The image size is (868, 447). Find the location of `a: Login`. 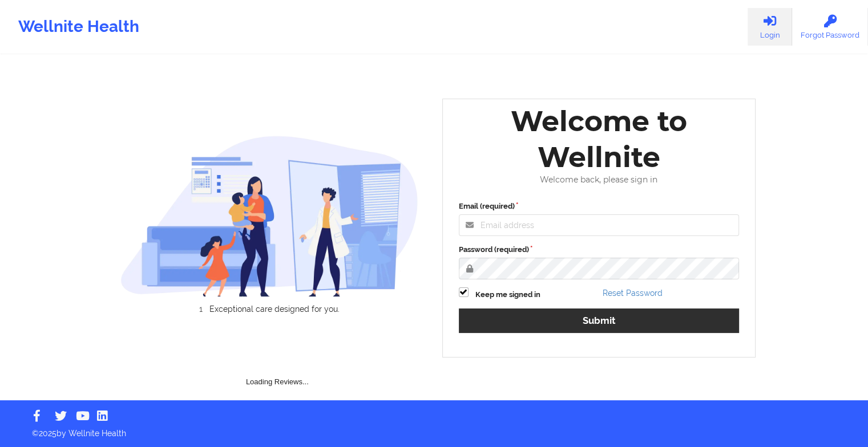

a: Login is located at coordinates (770, 27).